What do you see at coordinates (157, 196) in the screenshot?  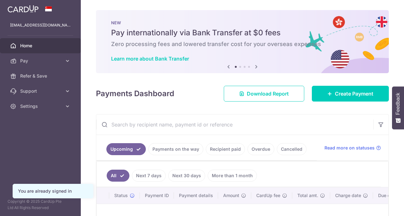 I see `th: Payment ID` at bounding box center [157, 196].